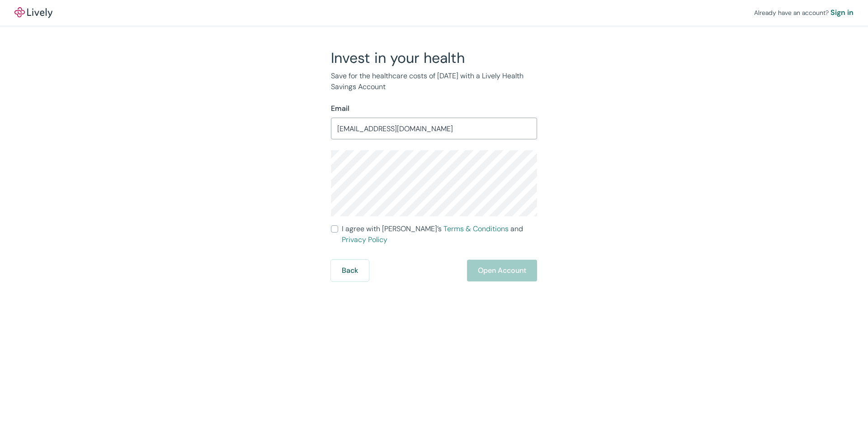 The image size is (868, 433). What do you see at coordinates (841, 13) in the screenshot?
I see `div: Sign in` at bounding box center [841, 13].